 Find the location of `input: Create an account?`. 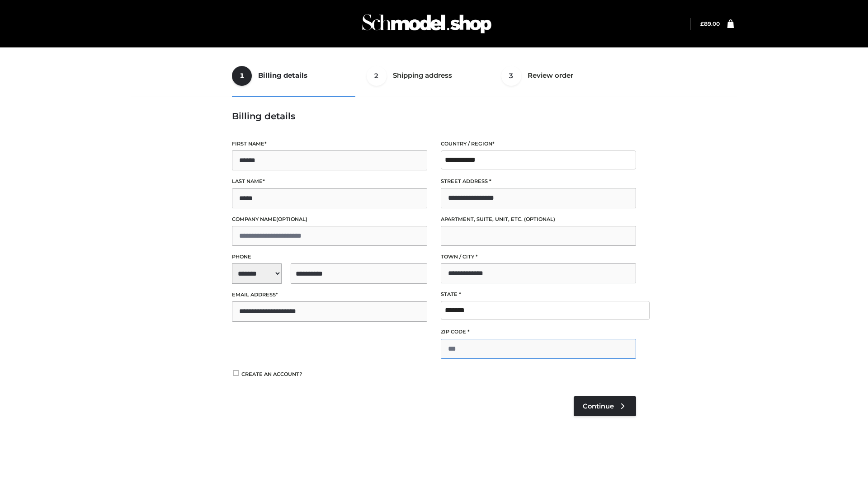

input: Create an account? is located at coordinates (236, 373).